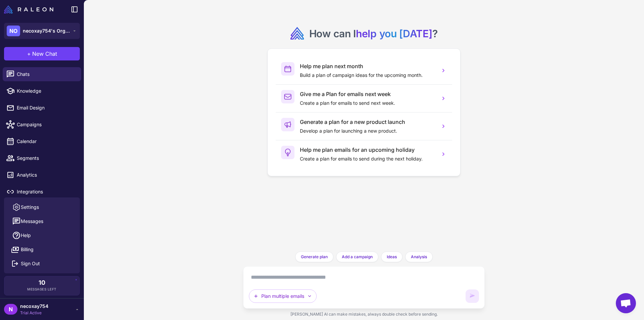 This screenshot has width=644, height=320. What do you see at coordinates (42, 158) in the screenshot?
I see `a: Segments` at bounding box center [42, 158].